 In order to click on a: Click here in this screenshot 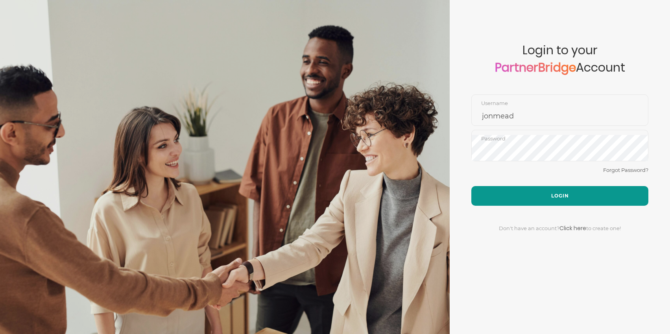, I will do `click(573, 228)`.